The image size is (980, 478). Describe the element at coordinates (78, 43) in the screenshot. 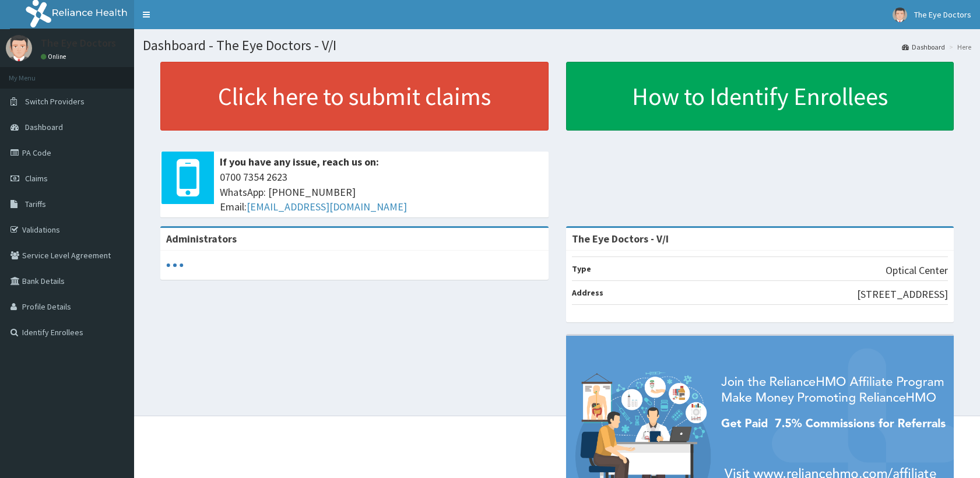

I see `p: The Eye Doctors` at that location.